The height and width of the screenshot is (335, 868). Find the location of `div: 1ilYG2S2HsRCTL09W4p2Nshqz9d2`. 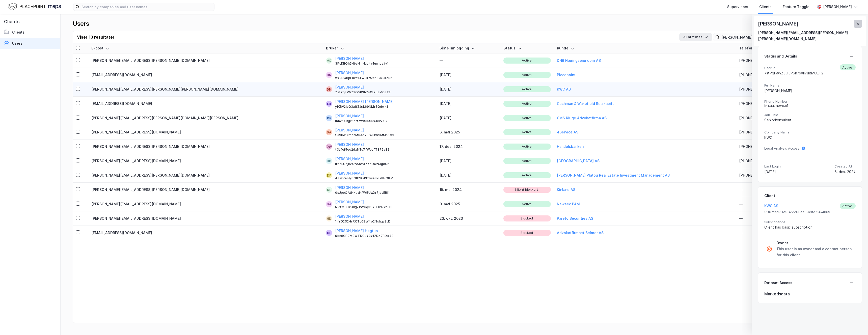

div: 1ilYG2S2HsRCTL09W4p2Nshqz9d2 is located at coordinates (384, 222).